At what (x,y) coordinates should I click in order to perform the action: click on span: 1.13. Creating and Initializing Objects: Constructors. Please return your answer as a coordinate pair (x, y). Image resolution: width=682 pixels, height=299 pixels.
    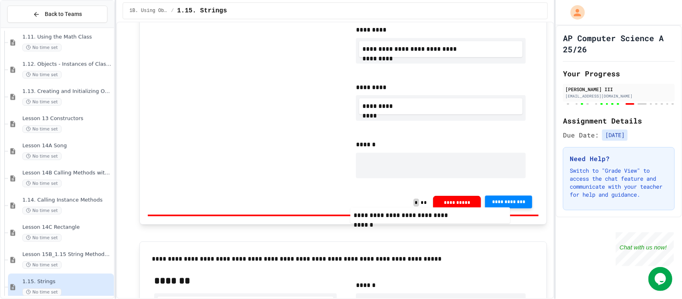
    Looking at the image, I should click on (67, 91).